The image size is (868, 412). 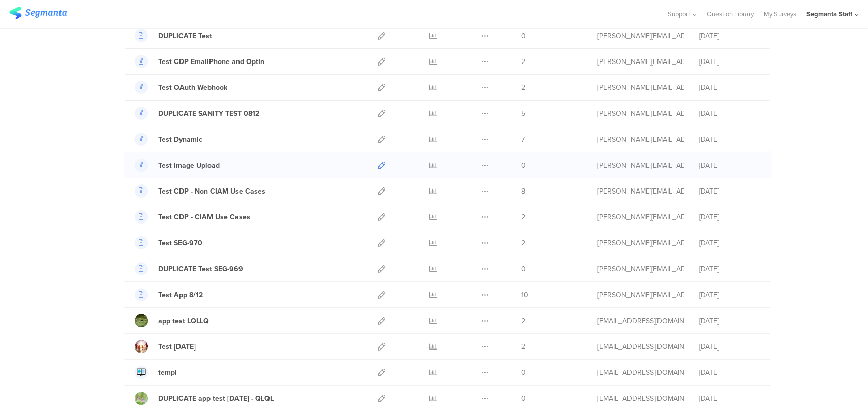 What do you see at coordinates (168, 139) in the screenshot?
I see `a: Test Dynamic` at bounding box center [168, 139].